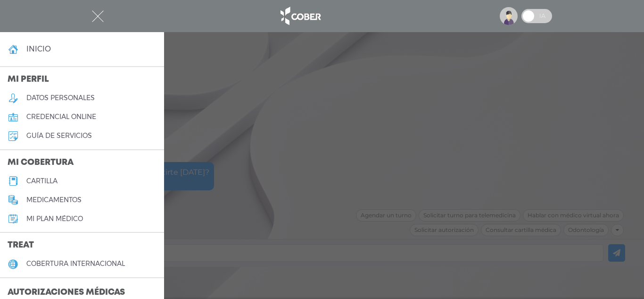 This screenshot has height=299, width=644. Describe the element at coordinates (54, 200) in the screenshot. I see `h5: medicamentos` at that location.